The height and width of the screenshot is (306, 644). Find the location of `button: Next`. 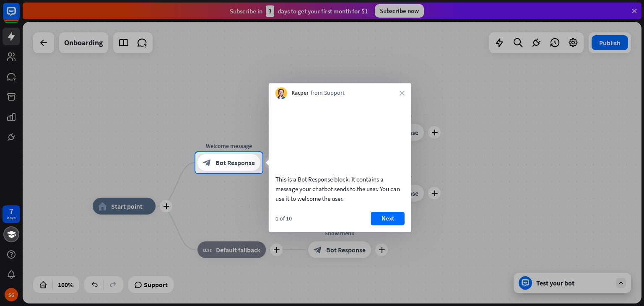

button: Next is located at coordinates (388, 218).